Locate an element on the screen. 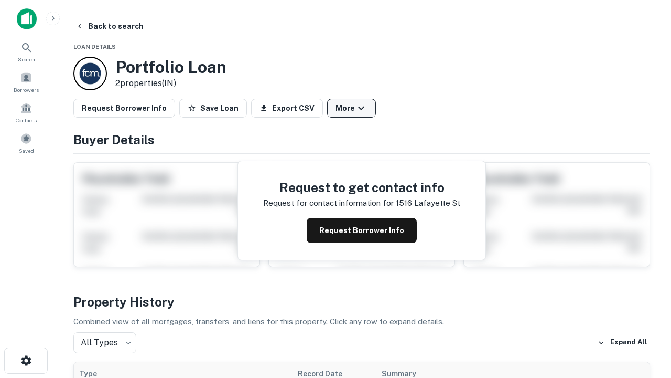 This screenshot has height=378, width=671. a: Contacts is located at coordinates (26, 112).